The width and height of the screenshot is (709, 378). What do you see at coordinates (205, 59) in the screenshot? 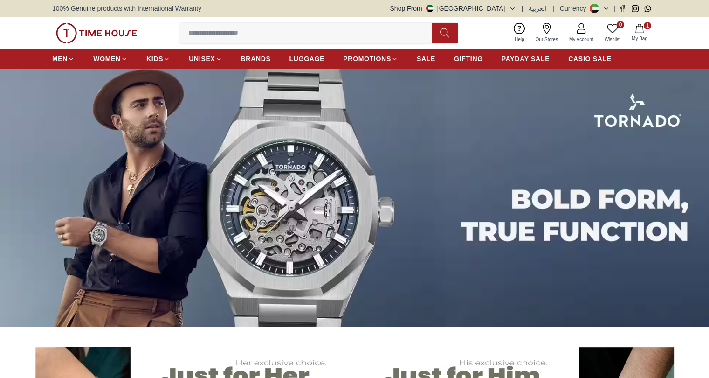
I see `a: UNISEX` at bounding box center [205, 59].